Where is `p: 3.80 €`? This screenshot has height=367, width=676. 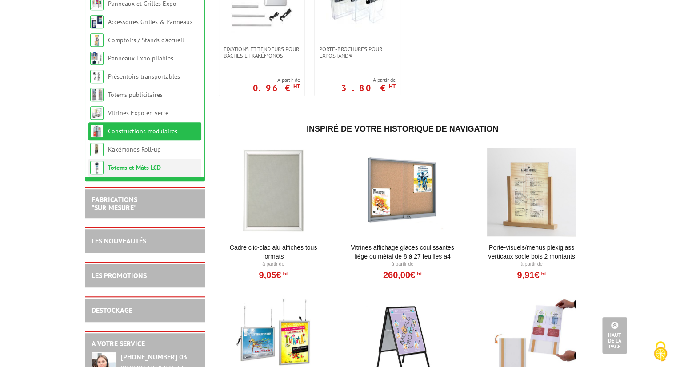 p: 3.80 € is located at coordinates (369, 88).